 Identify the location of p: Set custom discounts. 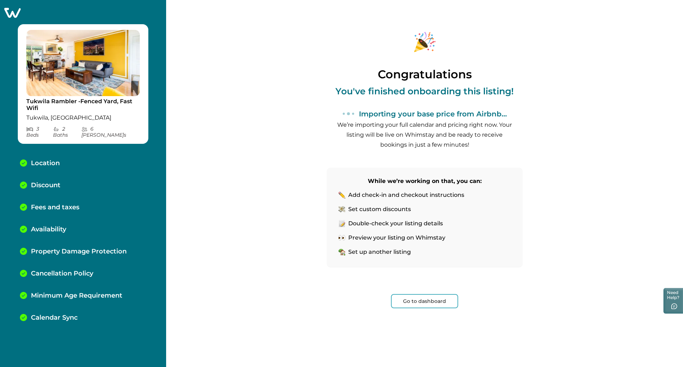
(380, 209).